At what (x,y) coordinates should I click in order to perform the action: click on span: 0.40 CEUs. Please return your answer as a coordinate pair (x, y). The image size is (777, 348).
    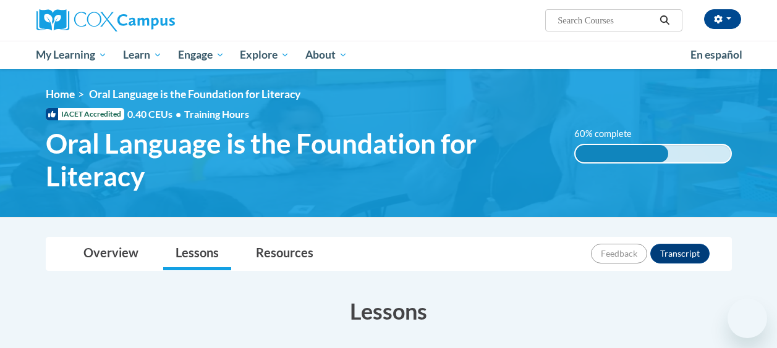
    Looking at the image, I should click on (156, 114).